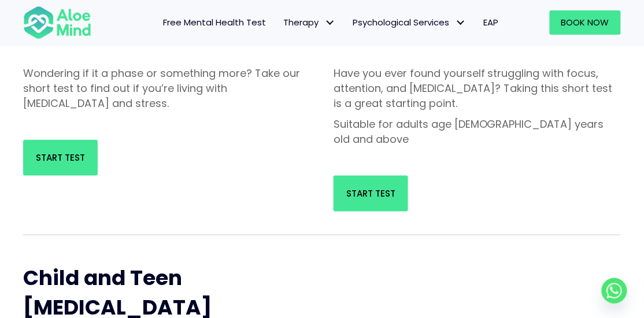 This screenshot has width=644, height=318. What do you see at coordinates (215, 22) in the screenshot?
I see `a: Free Mental Health Test` at bounding box center [215, 22].